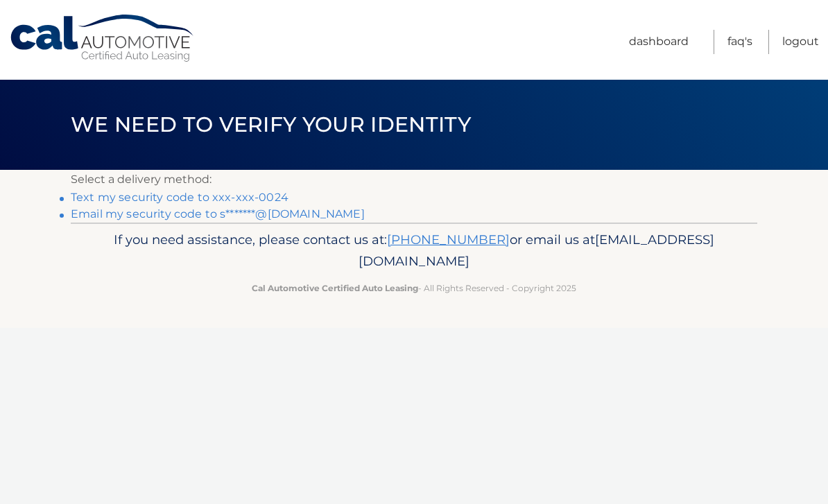 The image size is (828, 504). I want to click on p: If you need assistance, please contact us at: or email us at, so click(414, 251).